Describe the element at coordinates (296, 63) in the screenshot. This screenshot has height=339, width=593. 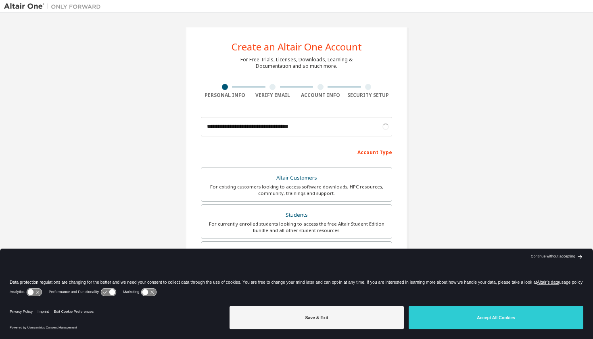
I see `div: For Free Trials, Licenses, Downloads, Learning & Documentation and so much more.` at that location.